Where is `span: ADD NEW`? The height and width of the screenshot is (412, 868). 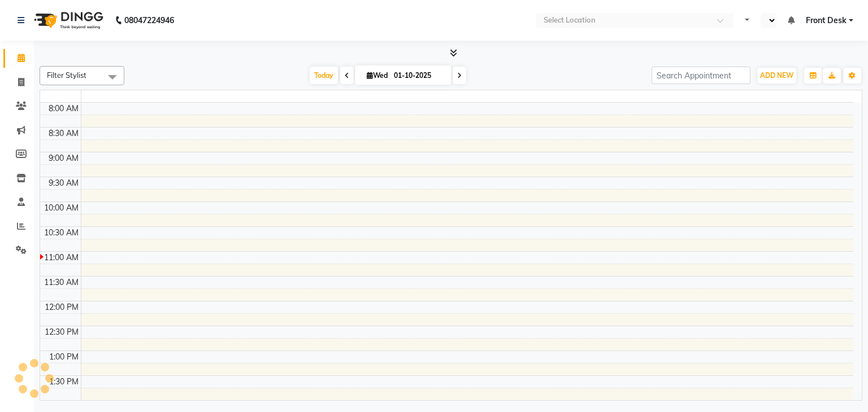 span: ADD NEW is located at coordinates (776, 75).